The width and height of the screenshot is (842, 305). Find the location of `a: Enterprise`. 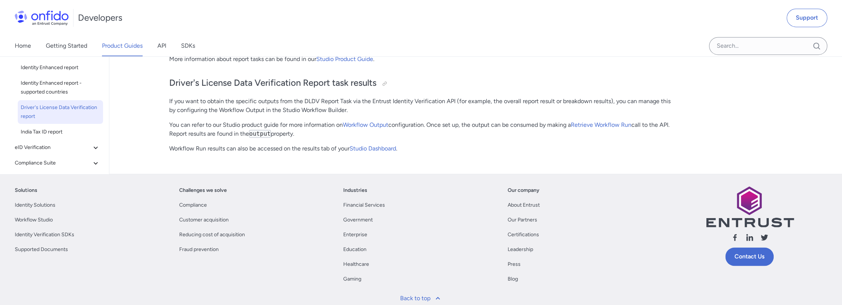

a: Enterprise is located at coordinates (355, 234).